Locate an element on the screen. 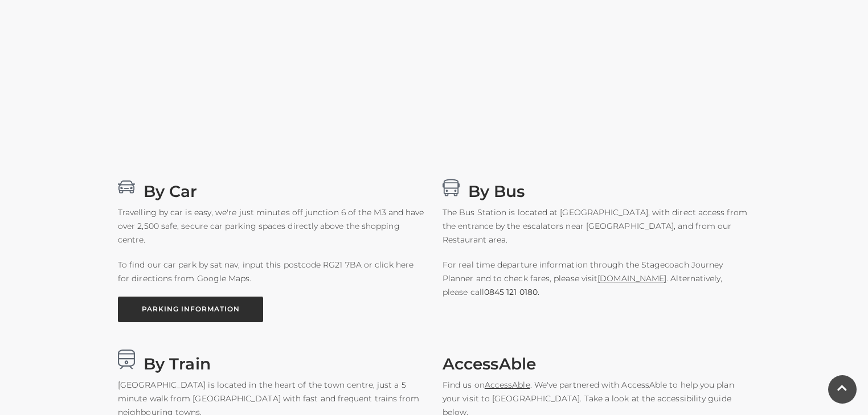 The height and width of the screenshot is (415, 868). p: To find our car park by sat nav, input this postcode RG21 7BA or click here for directions from G... is located at coordinates (271, 271).